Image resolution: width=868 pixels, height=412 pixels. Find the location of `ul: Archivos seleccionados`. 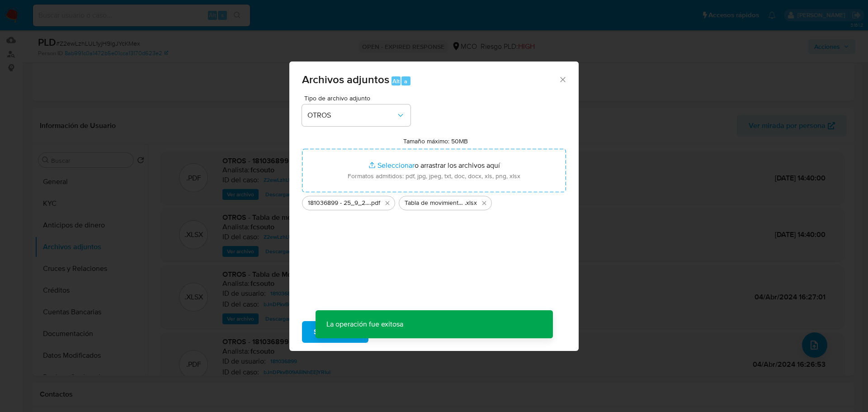

ul: Archivos seleccionados is located at coordinates (434, 201).